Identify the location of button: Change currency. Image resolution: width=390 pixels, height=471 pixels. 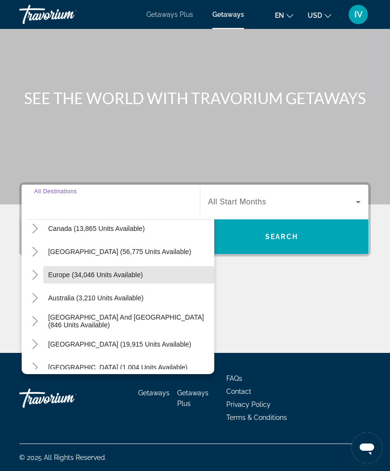
(319, 15).